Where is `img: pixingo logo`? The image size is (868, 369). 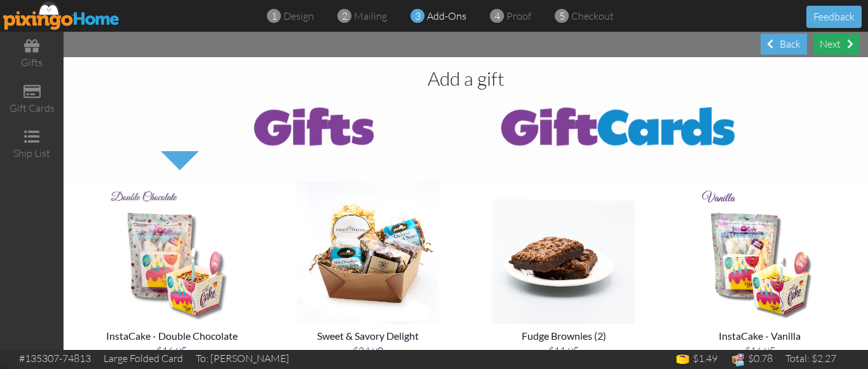
img: pixingo logo is located at coordinates (62, 15).